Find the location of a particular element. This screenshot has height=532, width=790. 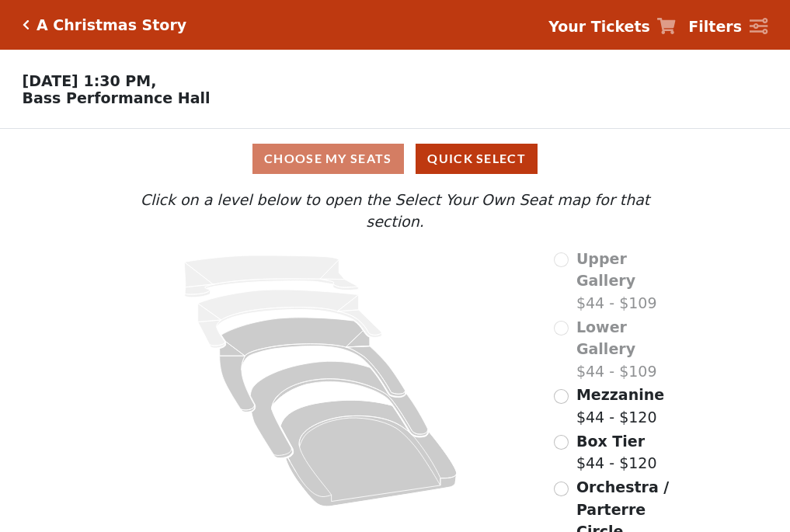

path: Upper Gallery - Seats Available: 0 is located at coordinates (272, 276).